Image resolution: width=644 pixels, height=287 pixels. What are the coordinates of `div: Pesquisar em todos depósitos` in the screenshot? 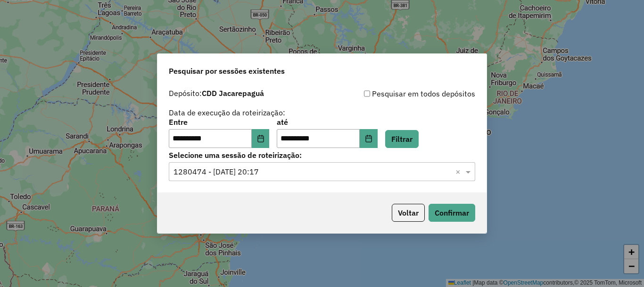 It's located at (398, 93).